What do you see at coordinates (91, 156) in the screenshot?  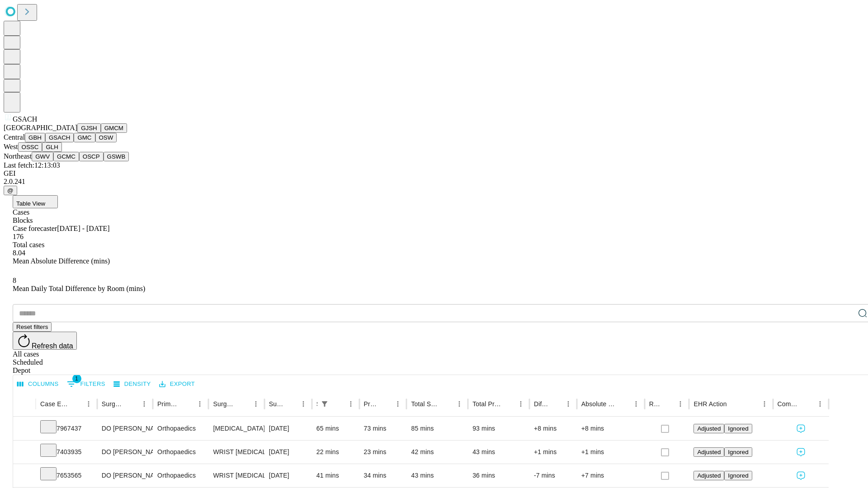 I see `button: OSCP` at bounding box center [91, 156].